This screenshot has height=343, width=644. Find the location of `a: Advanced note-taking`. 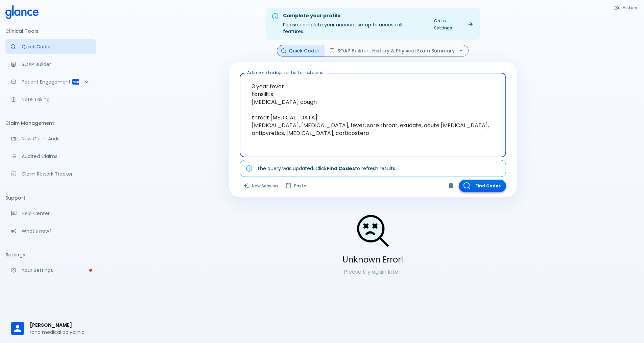

a: Advanced note-taking is located at coordinates (50, 100).